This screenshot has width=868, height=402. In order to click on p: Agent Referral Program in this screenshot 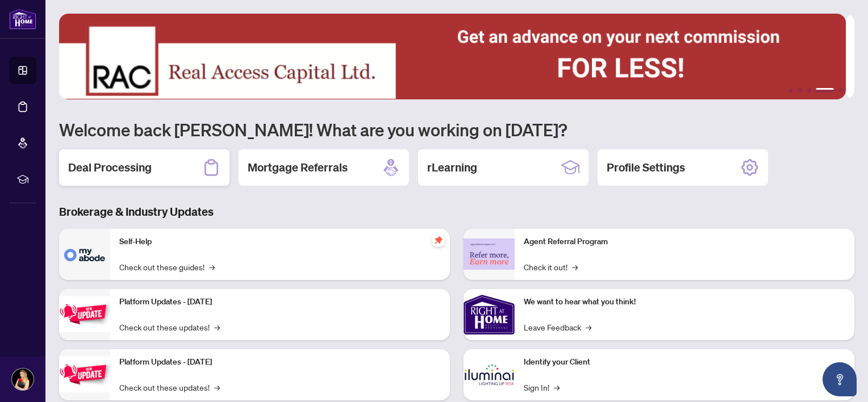, I will do `click(684, 242)`.